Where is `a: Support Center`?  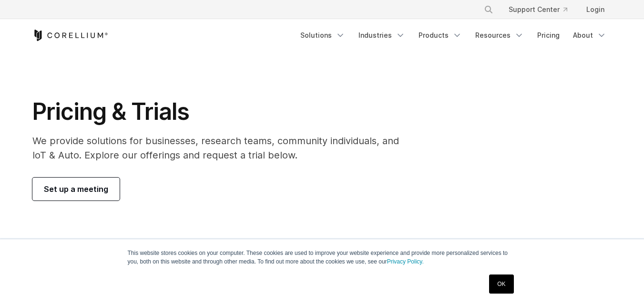
a: Support Center is located at coordinates (538, 10).